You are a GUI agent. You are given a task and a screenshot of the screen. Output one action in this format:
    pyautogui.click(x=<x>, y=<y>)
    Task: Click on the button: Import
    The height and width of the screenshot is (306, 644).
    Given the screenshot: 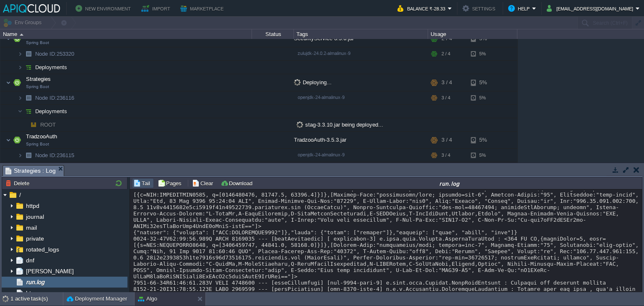 What is the action you would take?
    pyautogui.click(x=157, y=8)
    